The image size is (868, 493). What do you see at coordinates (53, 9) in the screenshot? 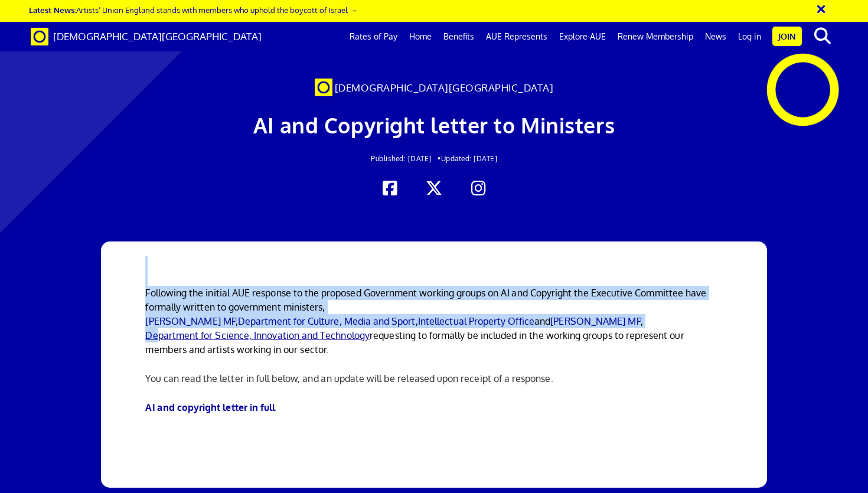
I see `strong: Latest News:` at bounding box center [53, 9].